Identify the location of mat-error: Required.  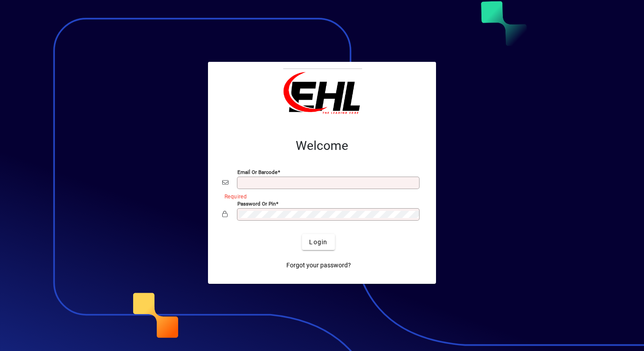
(319, 196).